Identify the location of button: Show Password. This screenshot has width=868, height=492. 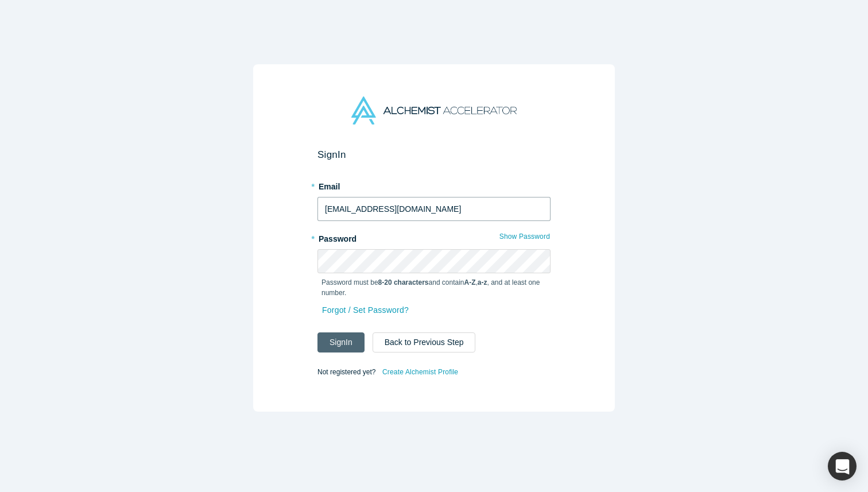
(525, 237).